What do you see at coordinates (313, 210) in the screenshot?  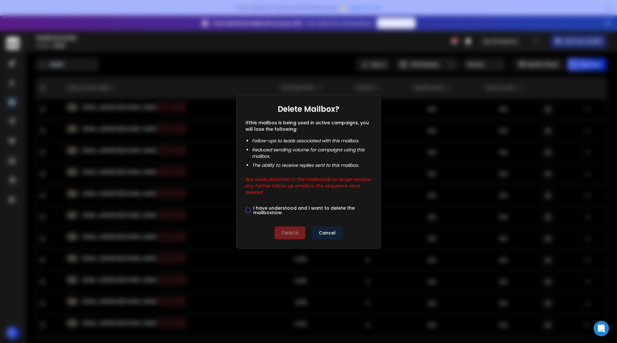 I see `label: I have understood and I want to delete the mailbox now.` at bounding box center [313, 210].